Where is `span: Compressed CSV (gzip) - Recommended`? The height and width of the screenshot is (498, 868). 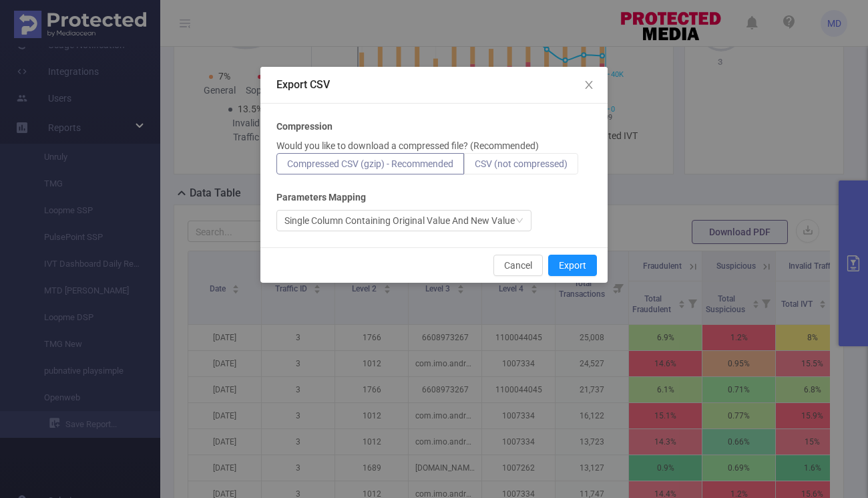
span: Compressed CSV (gzip) - Recommended is located at coordinates (370, 164).